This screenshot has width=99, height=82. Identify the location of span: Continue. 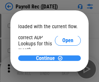
(45, 58).